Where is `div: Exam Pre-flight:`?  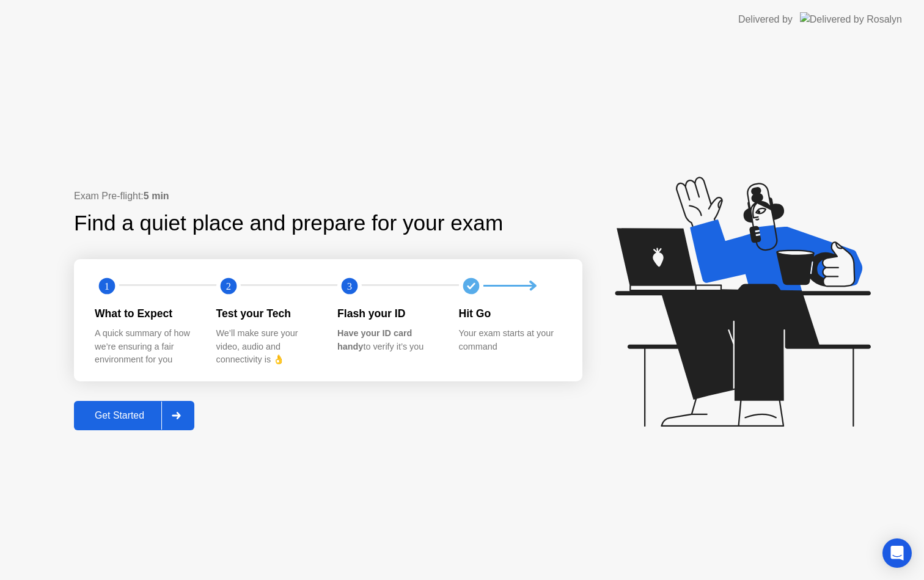
div: Exam Pre-flight: is located at coordinates (328, 196).